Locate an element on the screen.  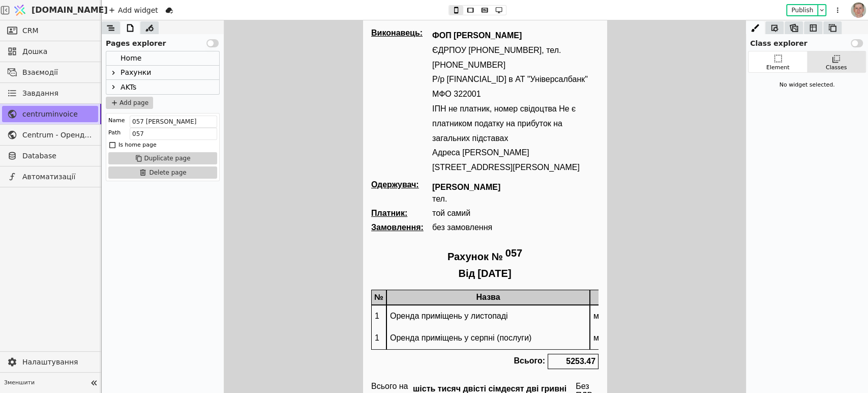
div: Платник: is located at coordinates (39, 193).